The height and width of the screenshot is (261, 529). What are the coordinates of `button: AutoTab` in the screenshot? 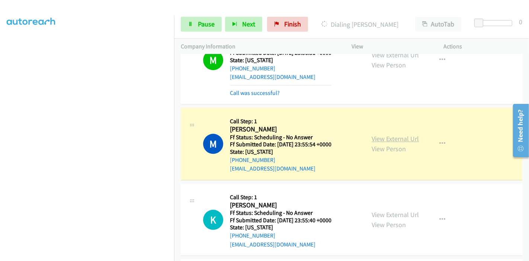 It's located at (438, 24).